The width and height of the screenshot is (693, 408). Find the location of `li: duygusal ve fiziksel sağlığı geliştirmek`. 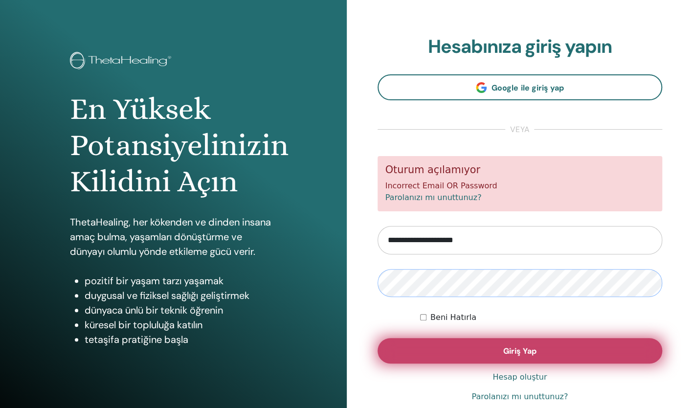

li: duygusal ve fiziksel sağlığı geliştirmek is located at coordinates (180, 295).